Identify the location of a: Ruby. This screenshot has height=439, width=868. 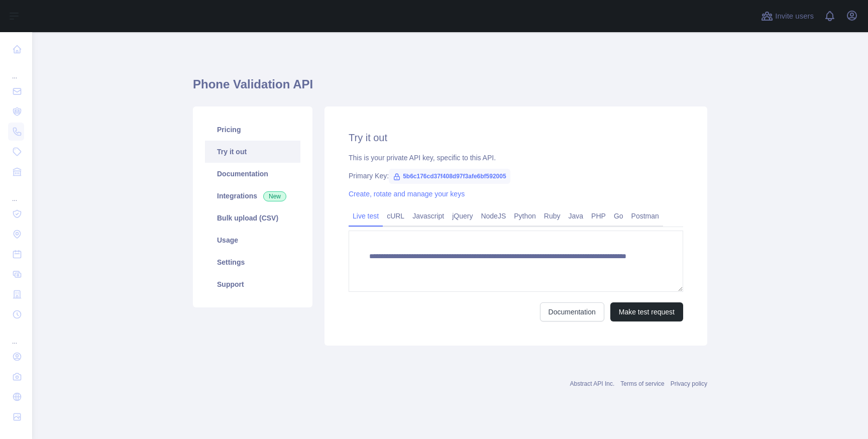
(552, 216).